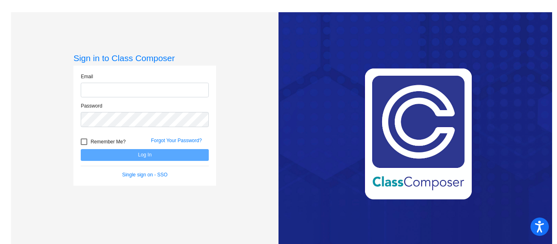  What do you see at coordinates (87, 77) in the screenshot?
I see `label: Email` at bounding box center [87, 77].